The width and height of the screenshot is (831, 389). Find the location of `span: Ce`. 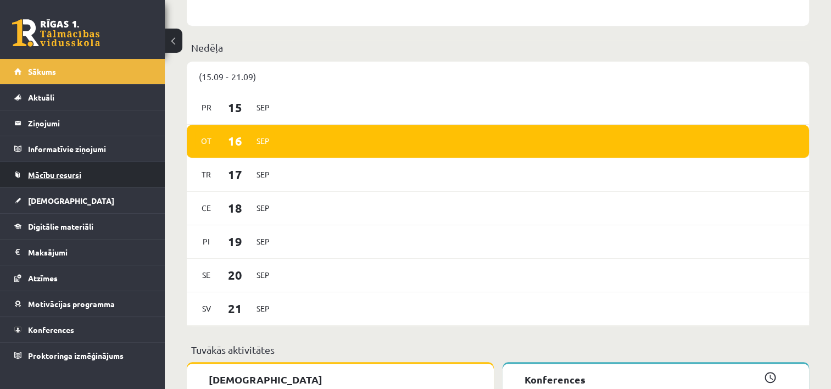

span: Ce is located at coordinates (207, 208).